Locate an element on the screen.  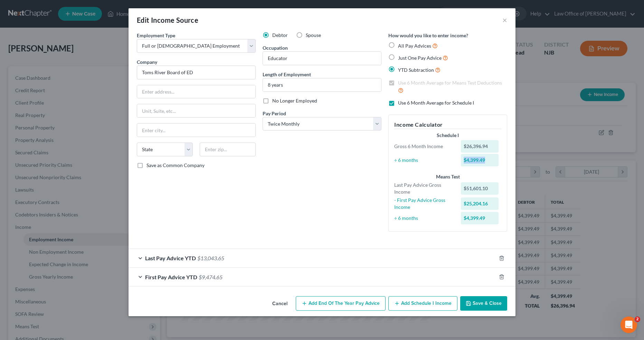
span: No Longer Employed is located at coordinates (295, 100).